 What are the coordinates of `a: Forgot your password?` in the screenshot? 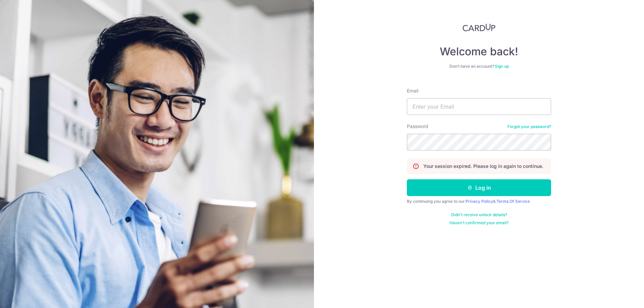 It's located at (530, 127).